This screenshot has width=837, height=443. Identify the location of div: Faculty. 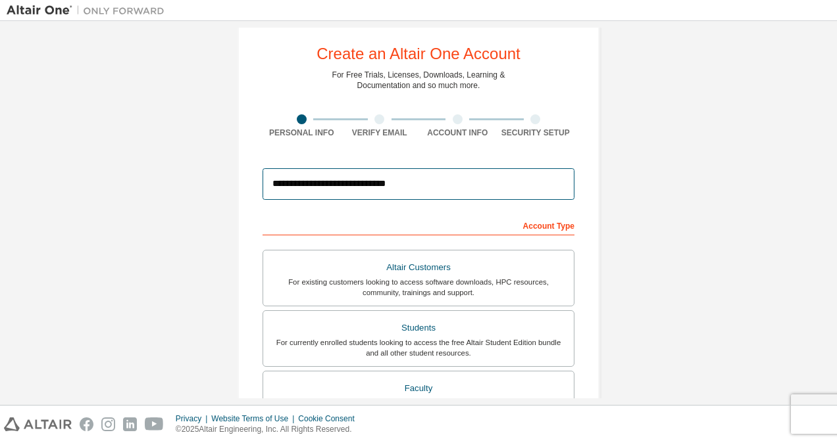
(418, 389).